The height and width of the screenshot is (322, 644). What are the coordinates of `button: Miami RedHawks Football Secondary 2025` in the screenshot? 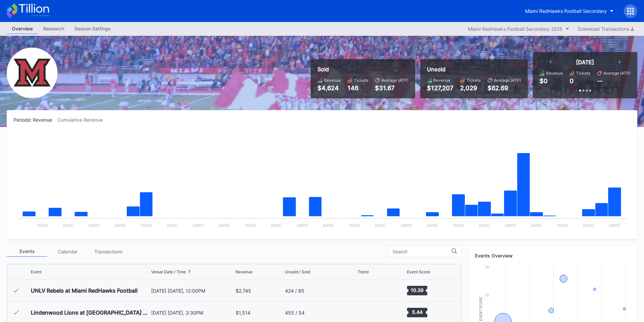 It's located at (519, 29).